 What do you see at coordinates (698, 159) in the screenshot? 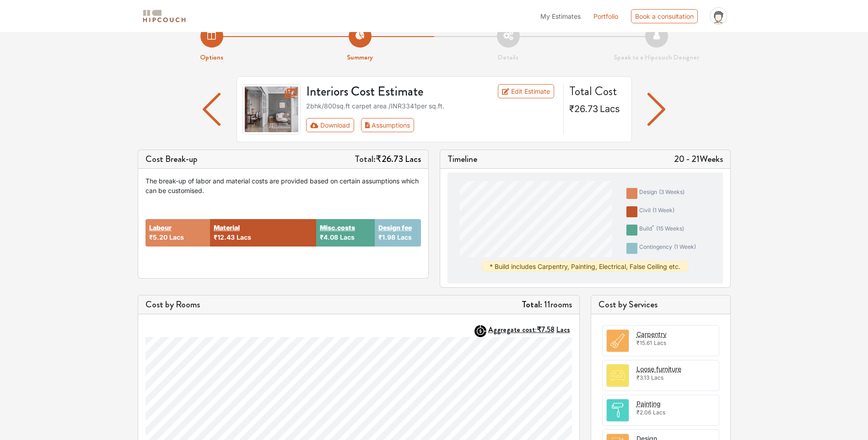
I see `h5: 20 - 21 Weeks` at bounding box center [698, 159].